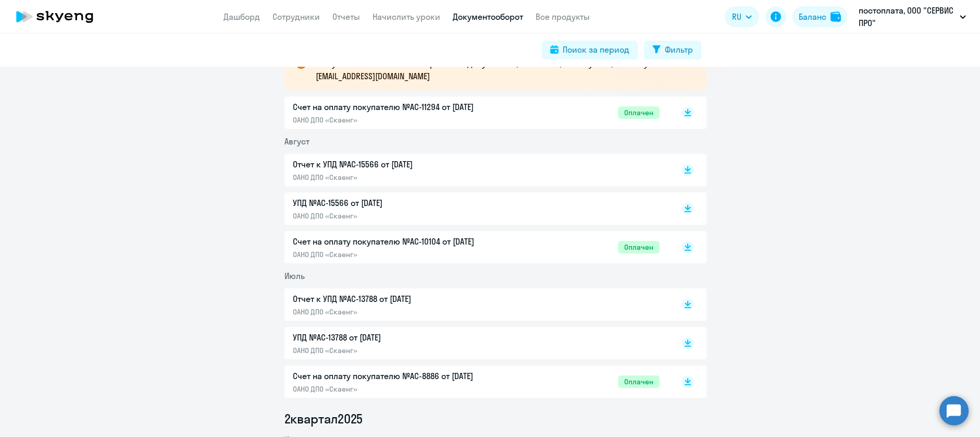  I want to click on span: RU, so click(737, 17).